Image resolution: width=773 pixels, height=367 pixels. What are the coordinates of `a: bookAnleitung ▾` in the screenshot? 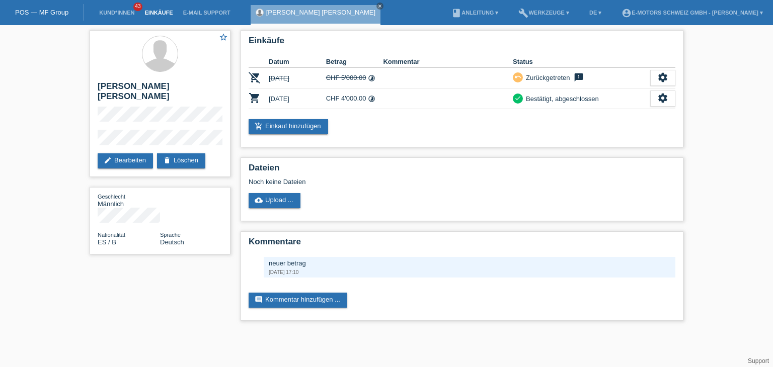 It's located at (474, 13).